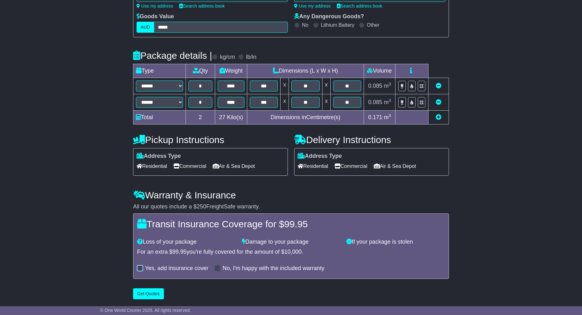 This screenshot has height=315, width=582. Describe the element at coordinates (159, 118) in the screenshot. I see `td: Total` at that location.